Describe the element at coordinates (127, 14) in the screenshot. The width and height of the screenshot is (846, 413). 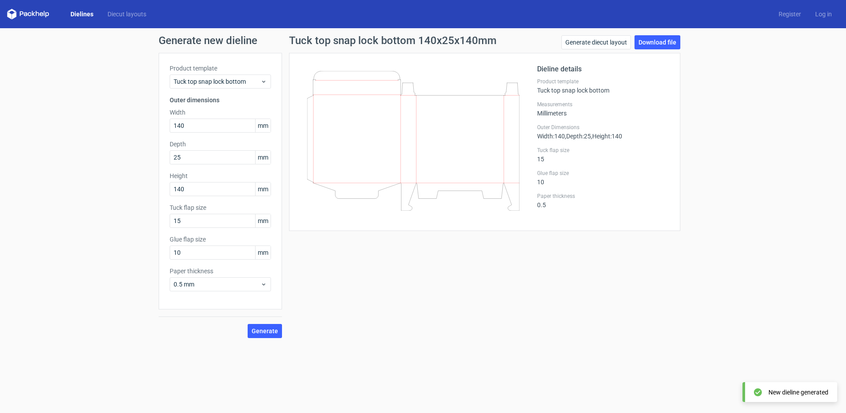
I see `a: Diecut layouts` at that location.